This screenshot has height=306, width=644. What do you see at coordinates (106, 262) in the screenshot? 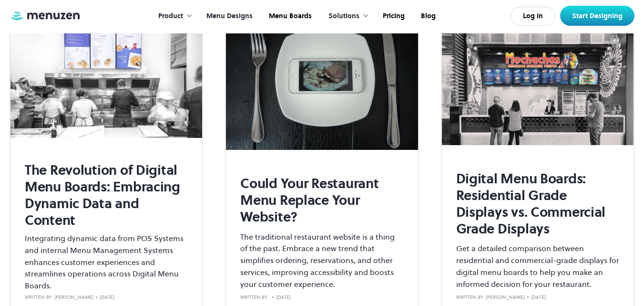
I see `p: Integrating dynamic data from POS Systems and internal Menu Management Systems enhances customer ...` at bounding box center [106, 262].